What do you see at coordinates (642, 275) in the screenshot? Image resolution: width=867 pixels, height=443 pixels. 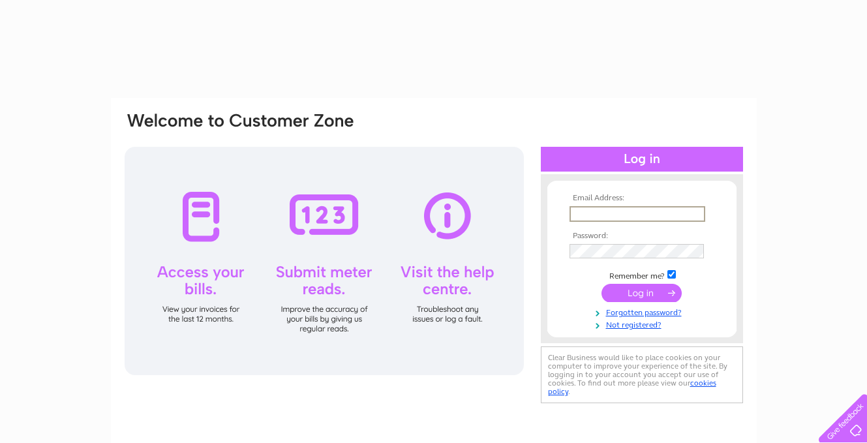 I see `td: Remember me?` at bounding box center [642, 275].